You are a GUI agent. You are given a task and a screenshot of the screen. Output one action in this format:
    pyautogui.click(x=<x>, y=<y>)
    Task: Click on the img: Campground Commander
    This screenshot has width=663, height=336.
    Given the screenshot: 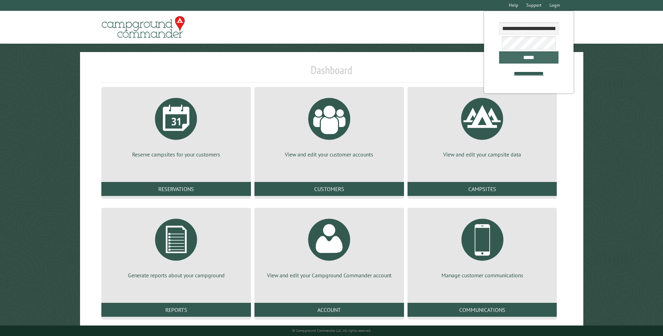 What is the action you would take?
    pyautogui.click(x=143, y=27)
    